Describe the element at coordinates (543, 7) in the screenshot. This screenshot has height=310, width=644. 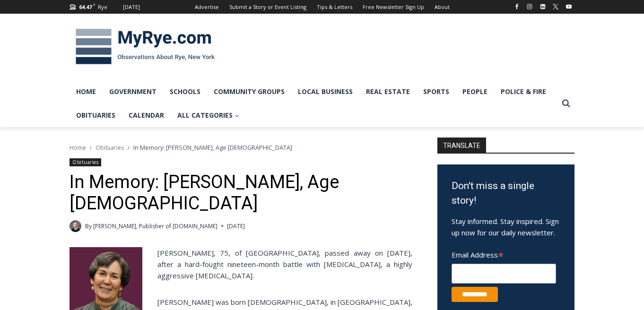
I see `a: Linkedin` at that location.